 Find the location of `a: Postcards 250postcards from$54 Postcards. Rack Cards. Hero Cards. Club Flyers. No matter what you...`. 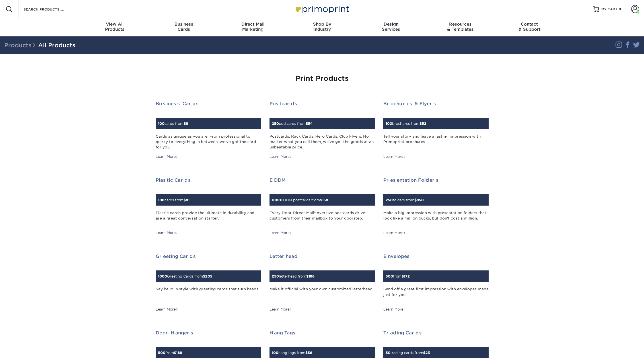

a: Postcards 250postcards from$54 Postcards. Rack Cards. Hero Cards. Club Flyers. No matter what you... is located at coordinates (322, 130).